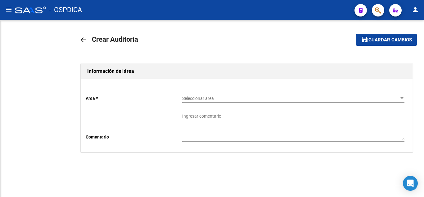 Image resolution: width=424 pixels, height=197 pixels. What do you see at coordinates (134, 137) in the screenshot?
I see `p: Comentario` at bounding box center [134, 137].